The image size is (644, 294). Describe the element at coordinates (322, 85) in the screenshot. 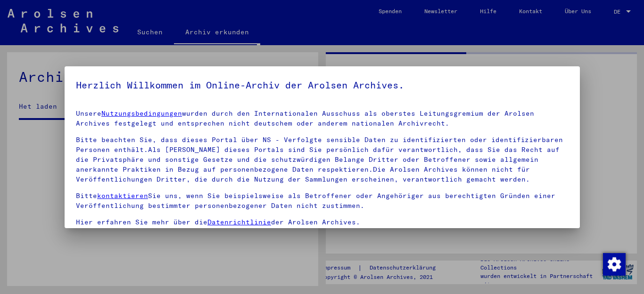

I see `h5: Herzlich Willkommen im Online-Archiv der Arolsen Archives.` at that location.